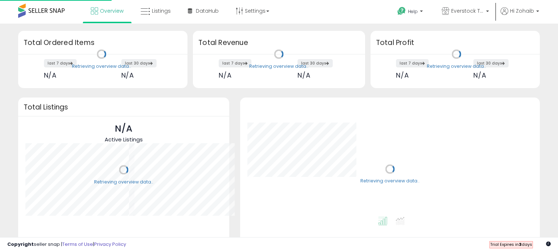 This screenshot has width=558, height=252. Describe the element at coordinates (111, 11) in the screenshot. I see `span: Overview` at that location.